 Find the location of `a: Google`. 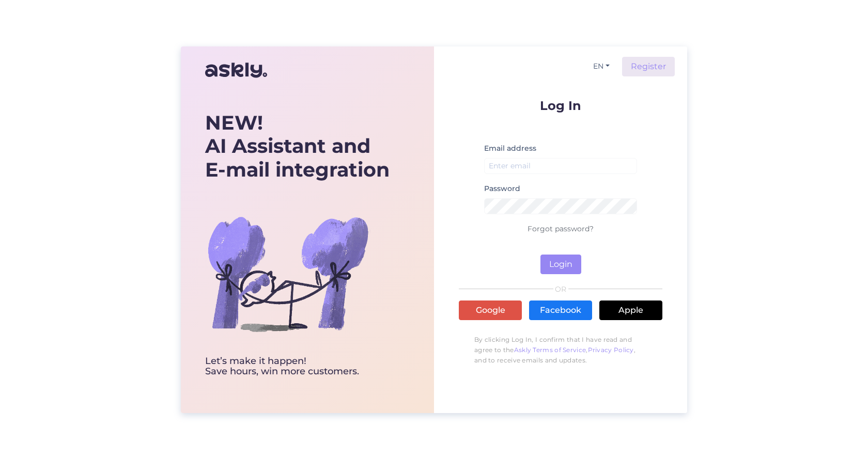

a: Google is located at coordinates (491, 310).